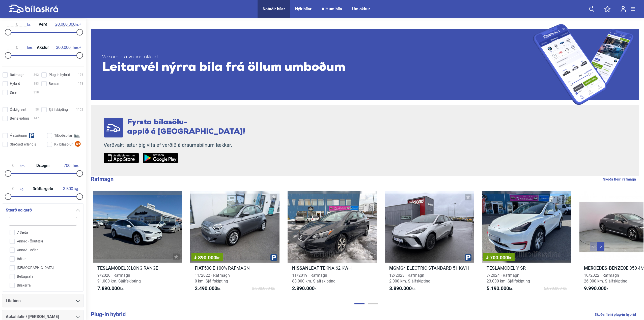  Describe the element at coordinates (235, 268) in the screenshot. I see `h2: 500 E 100% RAFMAGN` at that location.